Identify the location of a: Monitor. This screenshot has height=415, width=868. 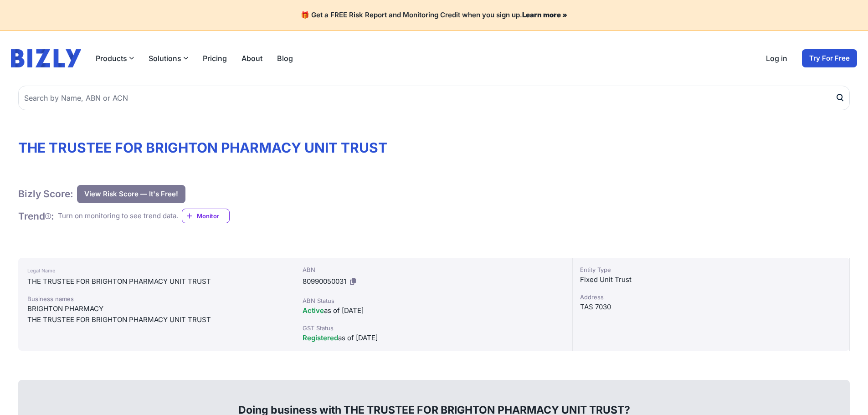
(206, 216).